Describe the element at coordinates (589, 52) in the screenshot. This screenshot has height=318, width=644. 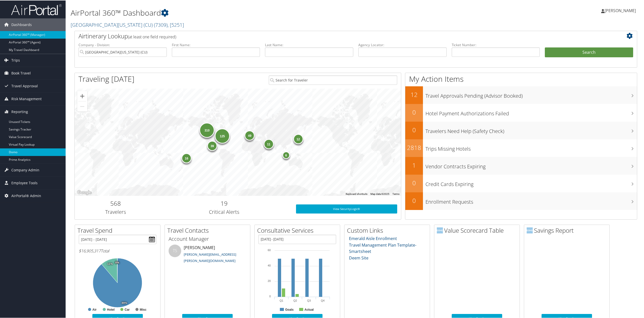
I see `button: Search` at that location.